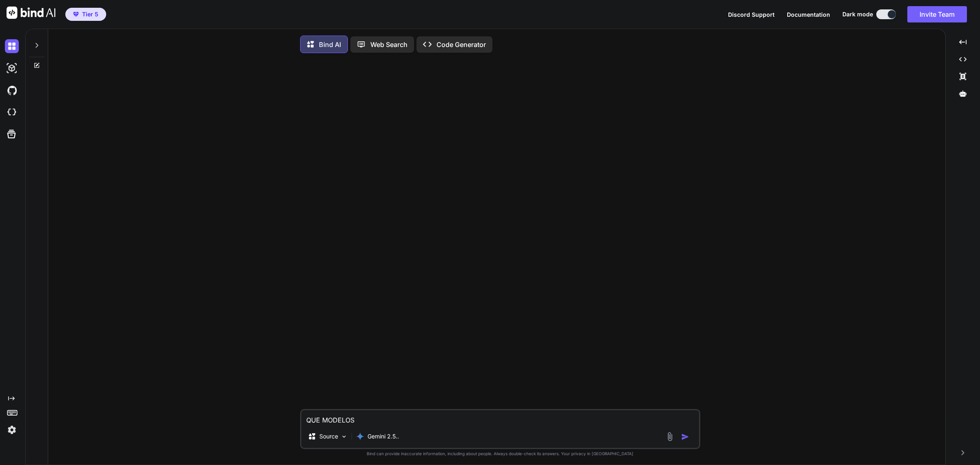 The width and height of the screenshot is (980, 465). Describe the element at coordinates (500, 417) in the screenshot. I see `textarea: QUE MODELOS` at that location.